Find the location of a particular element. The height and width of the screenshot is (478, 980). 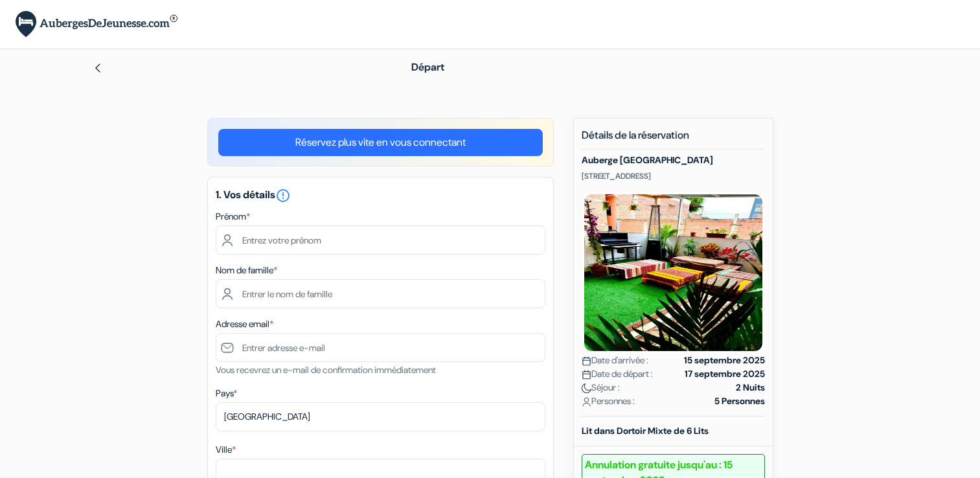

strong: 17 septembre 2025 is located at coordinates (725, 374).